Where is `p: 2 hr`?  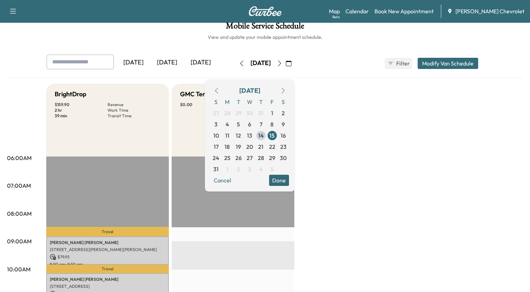 p: 2 hr is located at coordinates (81, 110).